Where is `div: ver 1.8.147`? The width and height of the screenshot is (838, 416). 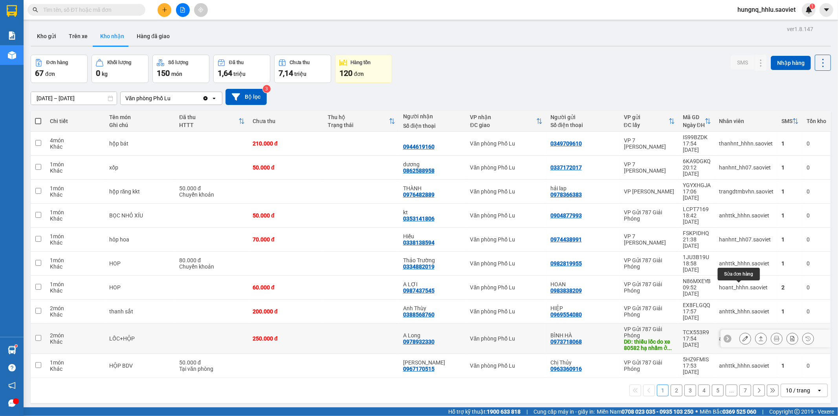
div: ver 1.8.147 is located at coordinates (800, 29).